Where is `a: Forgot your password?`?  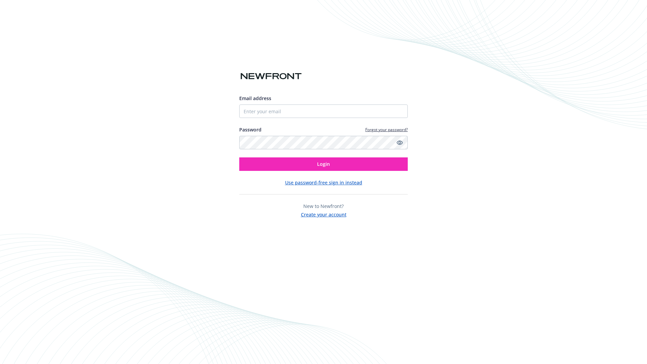 a: Forgot your password? is located at coordinates (387, 129).